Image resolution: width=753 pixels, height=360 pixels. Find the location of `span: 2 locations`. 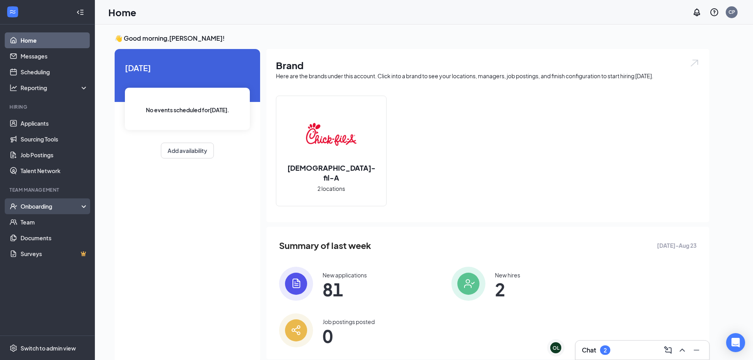

span: 2 locations is located at coordinates (331, 189).